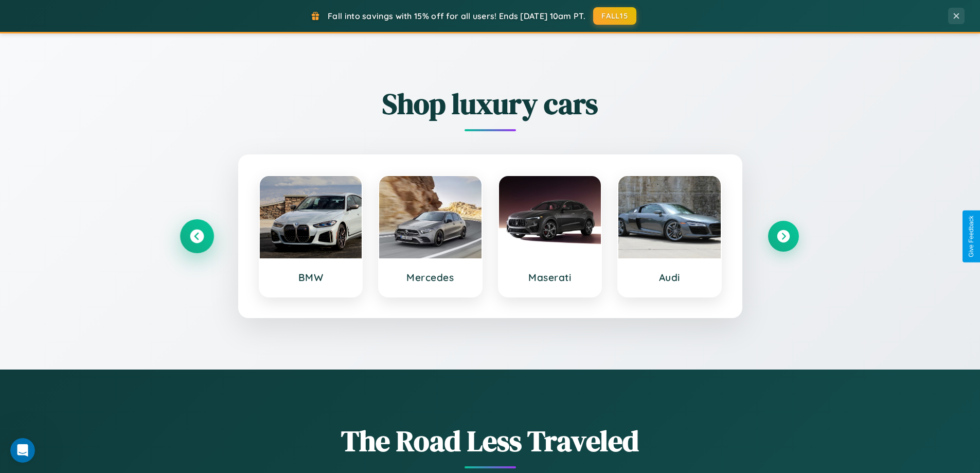 Image resolution: width=980 pixels, height=473 pixels. I want to click on h3: Audi, so click(669, 277).